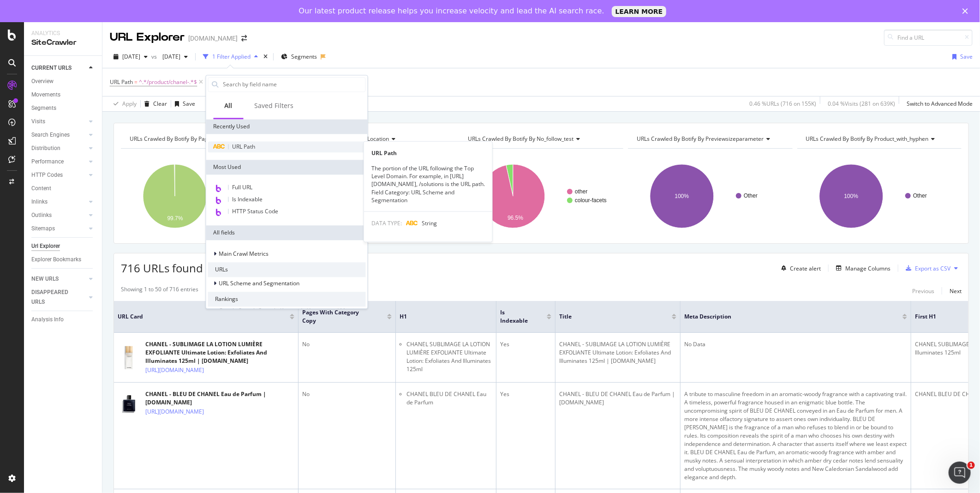  I want to click on div: A tribute to masculine freedom in an aromatic-woody fragrance with a captivating trail. A timeles..., so click(796, 436).